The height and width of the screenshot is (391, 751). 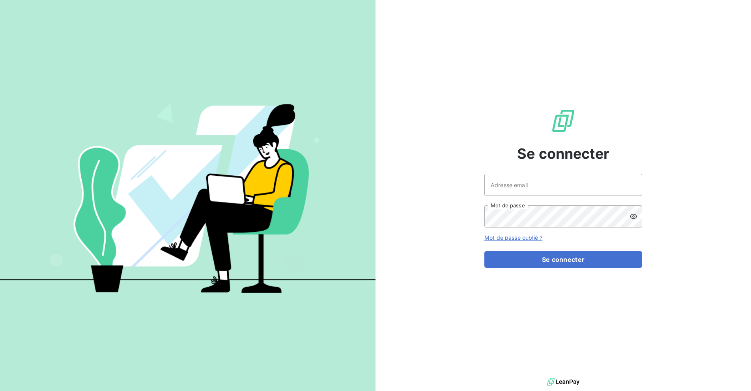 I want to click on img: logo, so click(x=563, y=381).